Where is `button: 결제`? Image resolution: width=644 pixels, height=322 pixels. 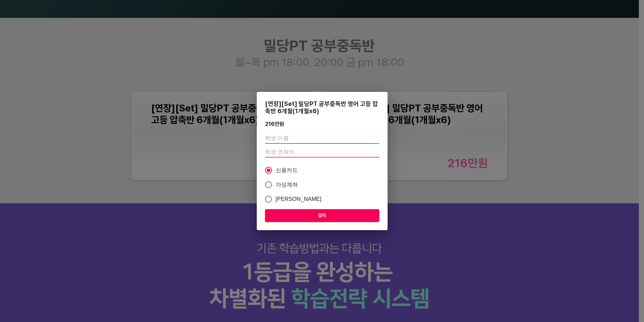 button: 결제 is located at coordinates (322, 215).